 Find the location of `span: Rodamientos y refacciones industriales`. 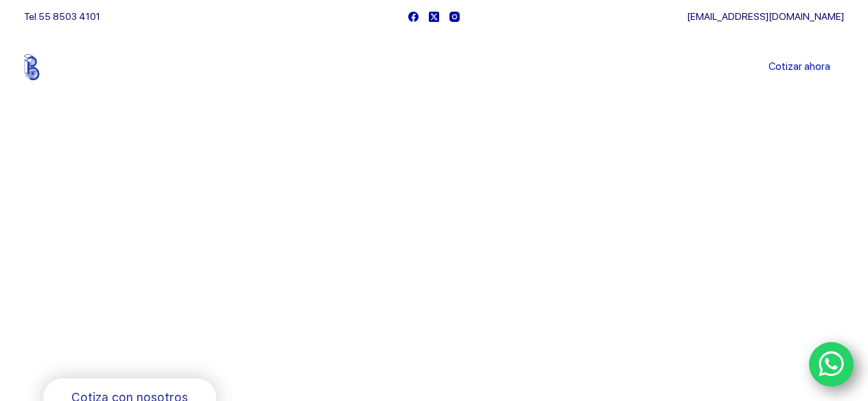

span: Rodamientos y refacciones industriales is located at coordinates (179, 351).